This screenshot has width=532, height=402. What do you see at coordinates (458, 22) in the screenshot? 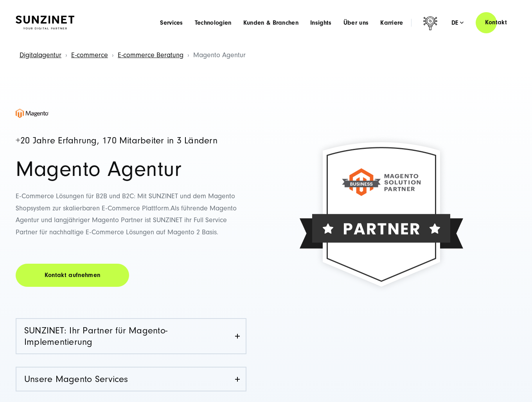
I see `div: de` at bounding box center [458, 22].